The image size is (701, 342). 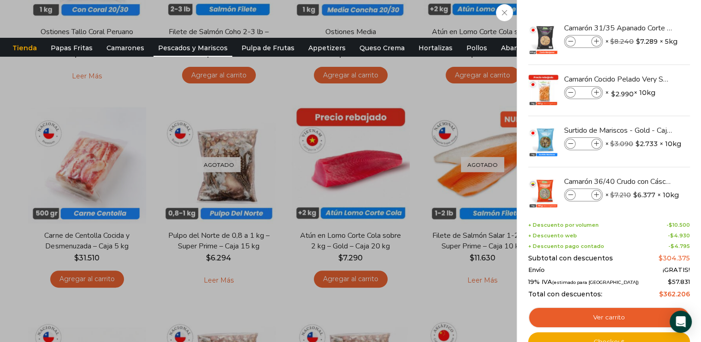 I want to click on span: 19% IVA, so click(x=583, y=282).